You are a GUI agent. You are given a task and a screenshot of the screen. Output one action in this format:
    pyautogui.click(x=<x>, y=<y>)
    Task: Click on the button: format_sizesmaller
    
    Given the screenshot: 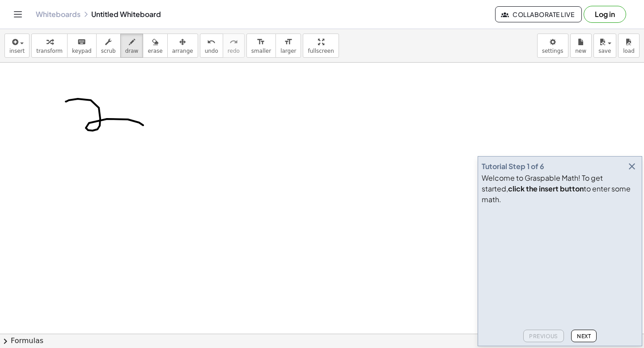 What is the action you would take?
    pyautogui.click(x=261, y=46)
    